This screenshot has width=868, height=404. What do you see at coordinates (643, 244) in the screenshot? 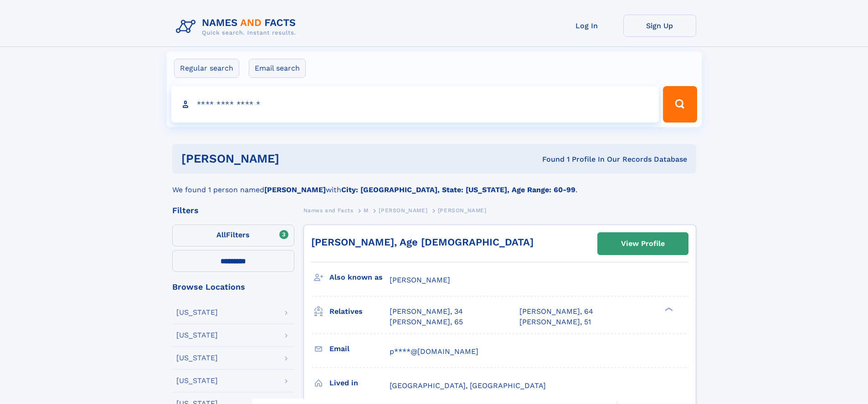
I see `div: View Profile` at bounding box center [643, 244].